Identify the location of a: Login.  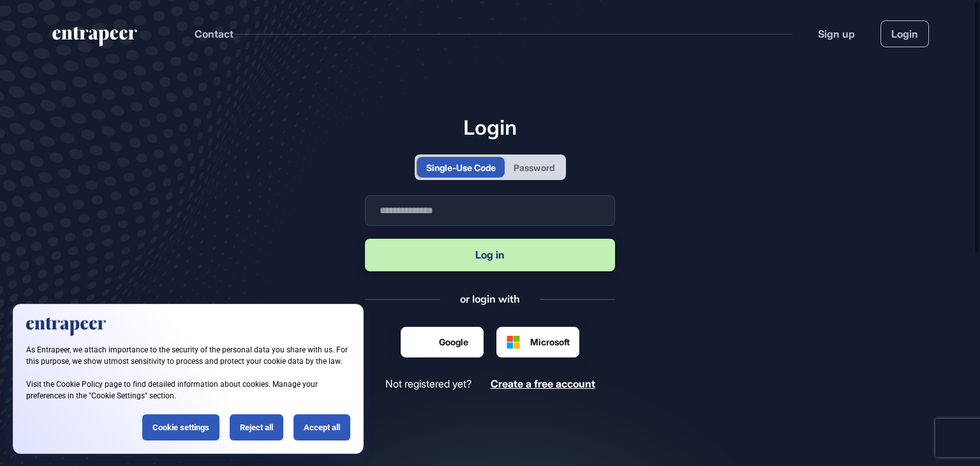
(905, 34).